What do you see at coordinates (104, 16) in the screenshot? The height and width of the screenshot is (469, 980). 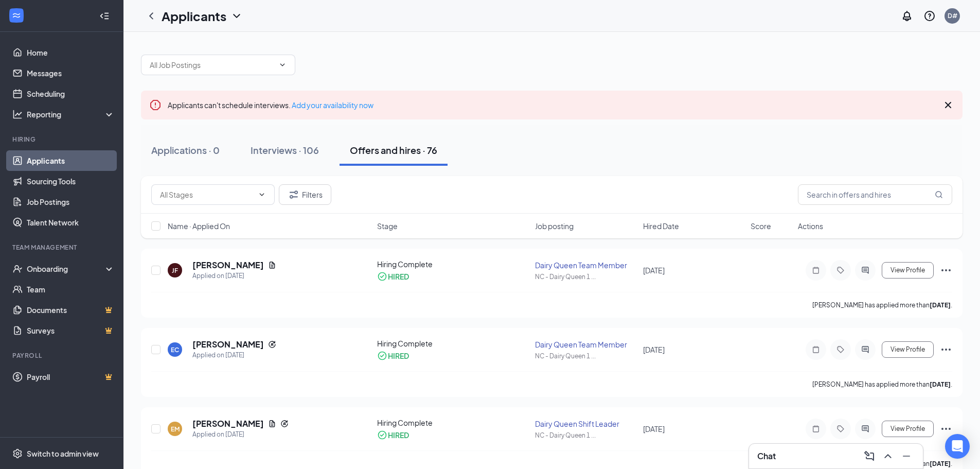 I see `svg: Collapse` at bounding box center [104, 16].